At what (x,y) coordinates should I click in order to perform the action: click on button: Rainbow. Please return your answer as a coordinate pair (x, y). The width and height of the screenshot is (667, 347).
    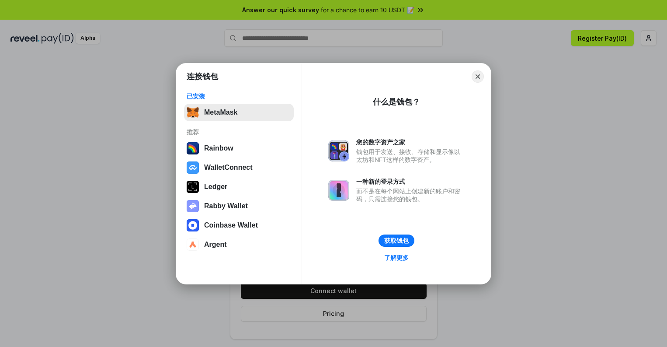
    Looking at the image, I should click on (239, 148).